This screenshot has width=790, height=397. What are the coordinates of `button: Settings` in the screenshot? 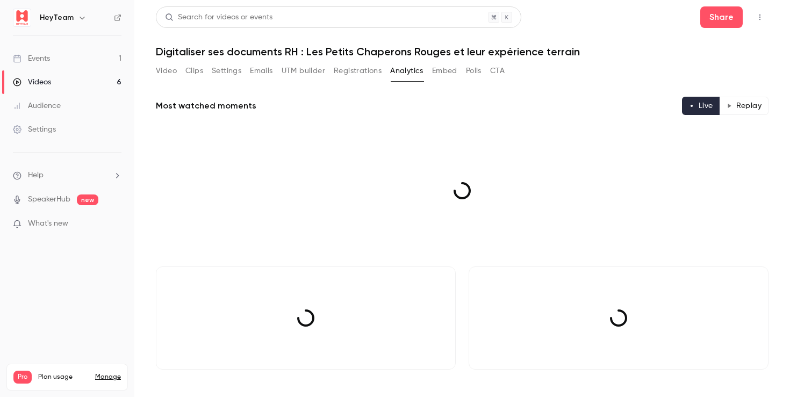 It's located at (226, 71).